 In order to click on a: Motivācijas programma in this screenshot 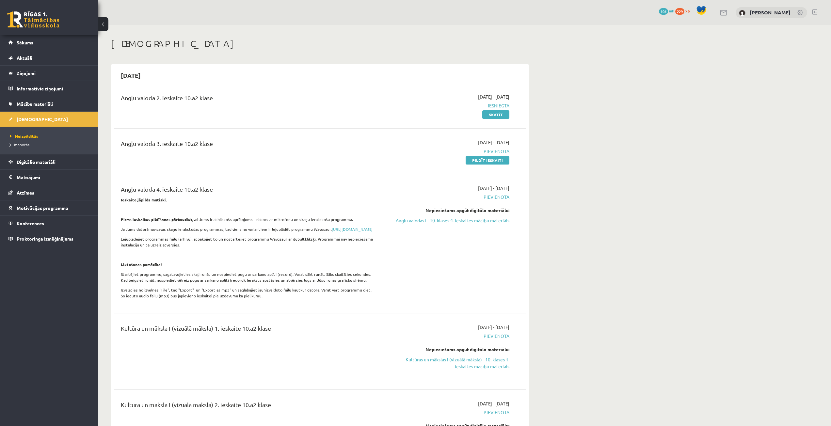, I will do `click(49, 208)`.